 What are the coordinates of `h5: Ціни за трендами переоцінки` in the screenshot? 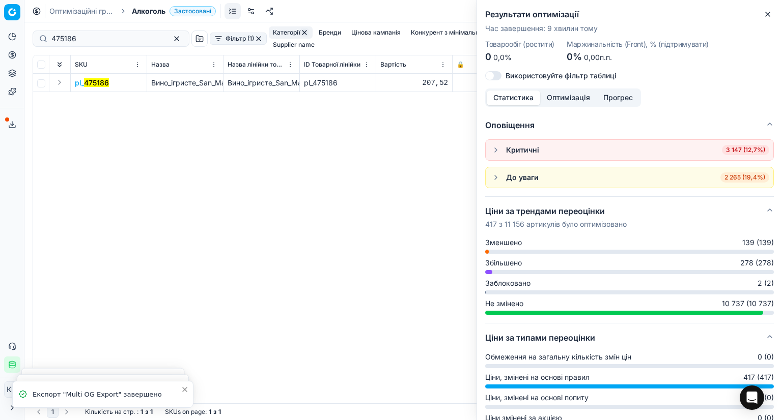 It's located at (556, 211).